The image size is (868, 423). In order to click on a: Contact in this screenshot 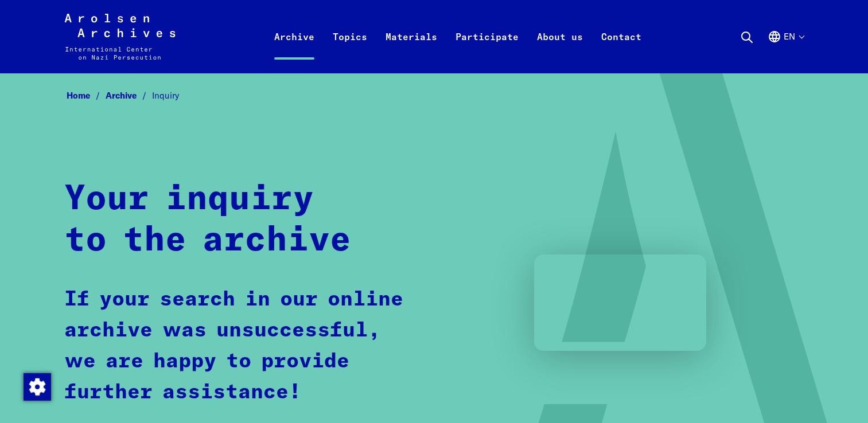, I will do `click(621, 50)`.